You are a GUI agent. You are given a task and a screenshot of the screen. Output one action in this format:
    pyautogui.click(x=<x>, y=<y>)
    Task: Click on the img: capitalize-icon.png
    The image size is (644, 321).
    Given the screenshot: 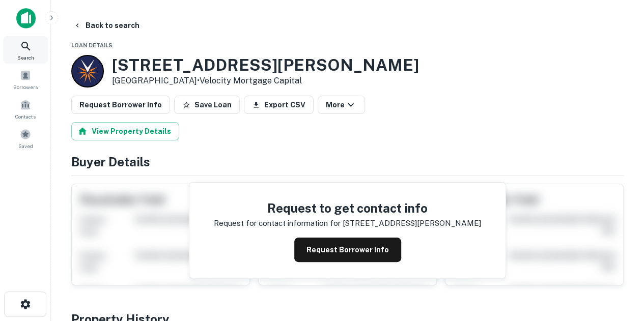 What is the action you would take?
    pyautogui.click(x=26, y=18)
    